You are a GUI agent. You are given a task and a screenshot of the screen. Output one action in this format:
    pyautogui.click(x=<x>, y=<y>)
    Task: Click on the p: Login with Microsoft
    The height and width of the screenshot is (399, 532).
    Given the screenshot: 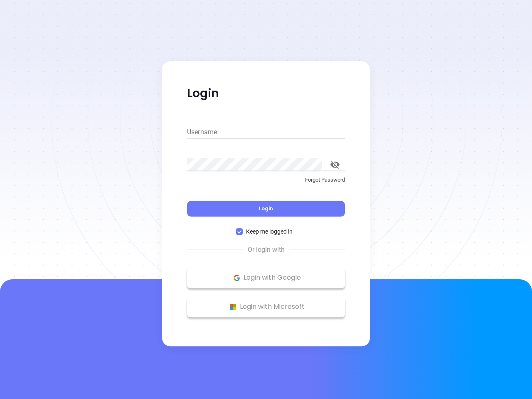 What is the action you would take?
    pyautogui.click(x=266, y=307)
    